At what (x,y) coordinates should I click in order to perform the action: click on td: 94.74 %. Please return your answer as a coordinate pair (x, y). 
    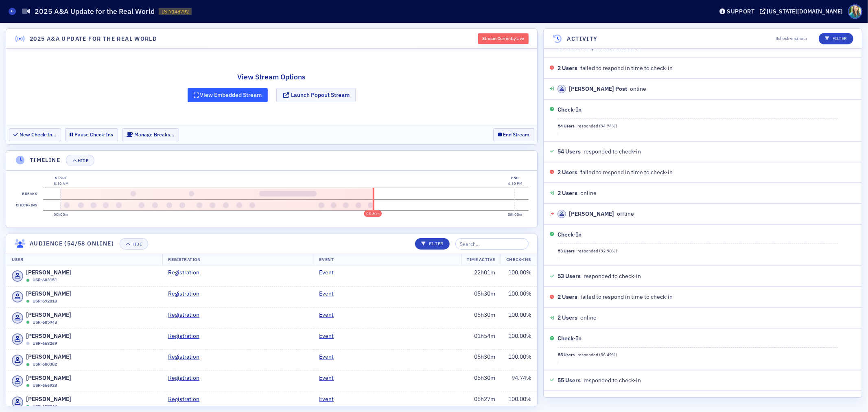
    Looking at the image, I should click on (519, 381).